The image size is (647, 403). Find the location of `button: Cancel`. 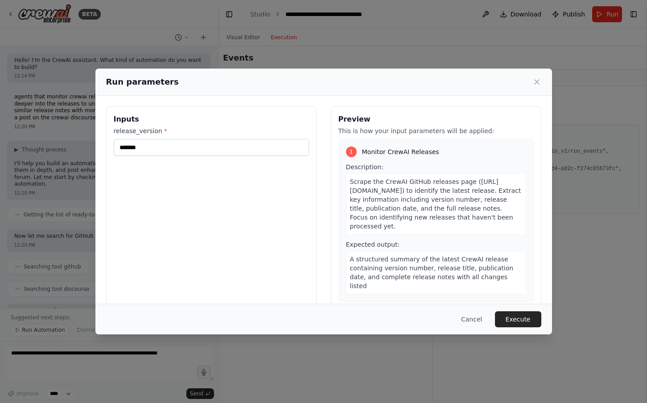

button: Cancel is located at coordinates (471, 320).